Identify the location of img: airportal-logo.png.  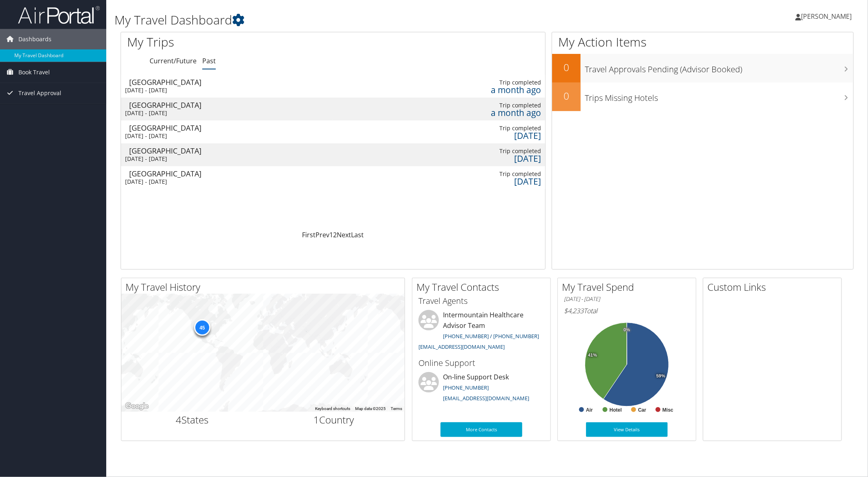
(59, 15).